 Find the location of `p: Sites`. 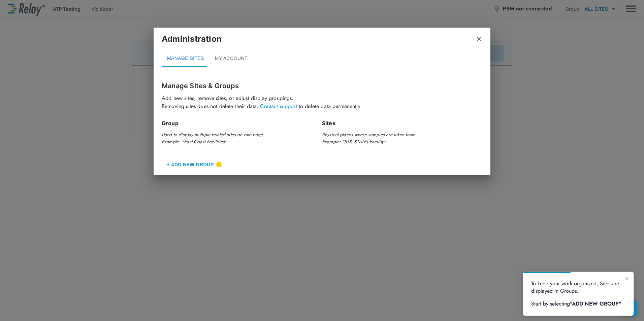

p: Sites is located at coordinates (402, 124).